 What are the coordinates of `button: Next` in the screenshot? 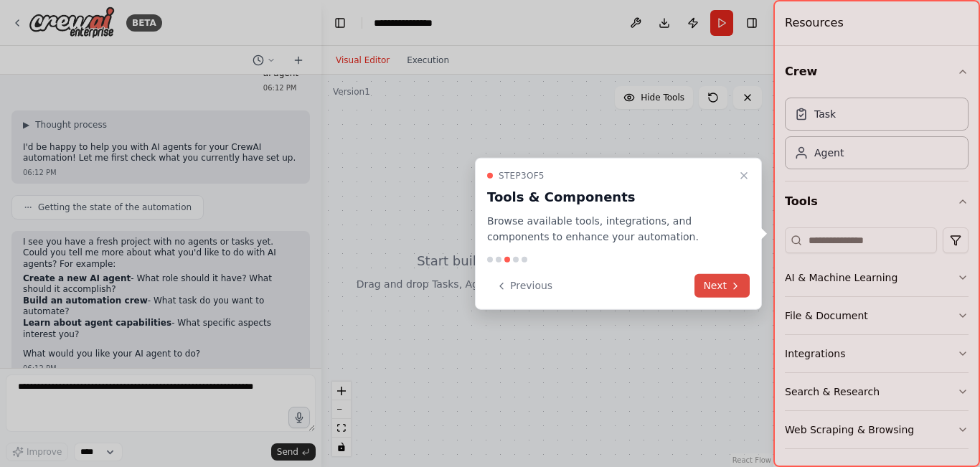 It's located at (721, 285).